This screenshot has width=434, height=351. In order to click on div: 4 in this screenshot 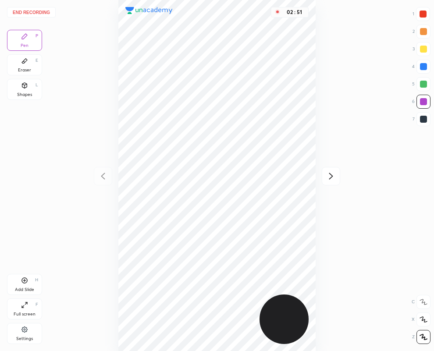, I will do `click(421, 67)`.